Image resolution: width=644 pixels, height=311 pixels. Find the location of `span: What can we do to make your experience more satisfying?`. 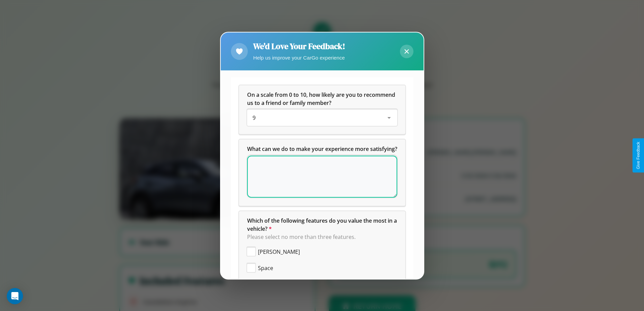

span: What can we do to make your experience more satisfying? is located at coordinates (322, 149).